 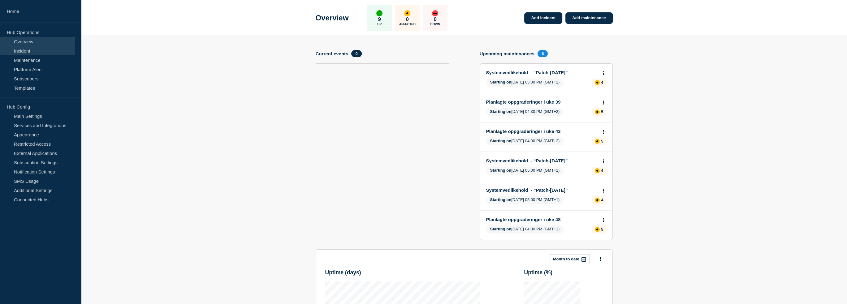 I want to click on h4: Current events, so click(x=332, y=54).